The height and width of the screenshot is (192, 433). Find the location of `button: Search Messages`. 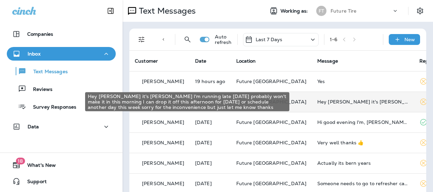

button: Search Messages is located at coordinates (188, 40).